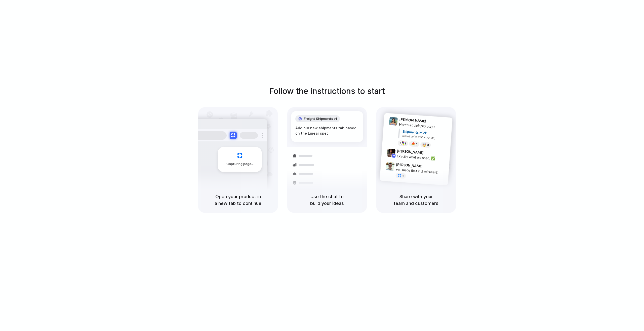 Image resolution: width=644 pixels, height=331 pixels. What do you see at coordinates (327, 91) in the screenshot?
I see `h1: Follow the instructions to start` at bounding box center [327, 91].